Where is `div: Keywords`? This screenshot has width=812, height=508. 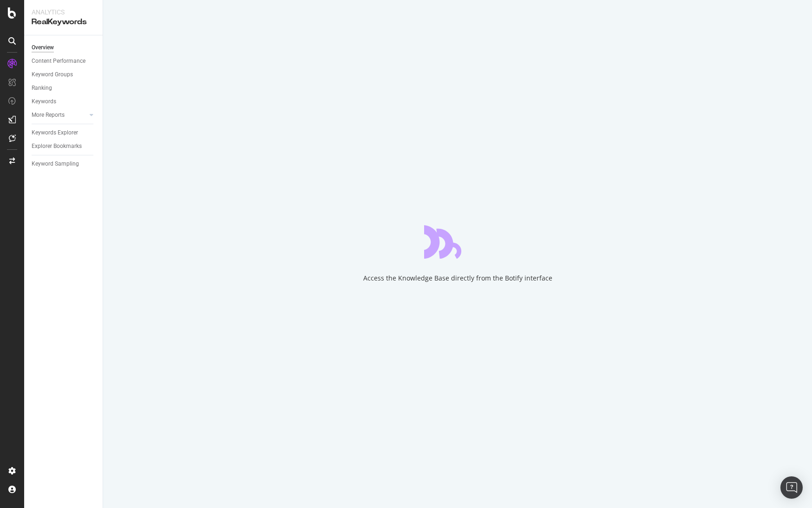 div: Keywords is located at coordinates (44, 102).